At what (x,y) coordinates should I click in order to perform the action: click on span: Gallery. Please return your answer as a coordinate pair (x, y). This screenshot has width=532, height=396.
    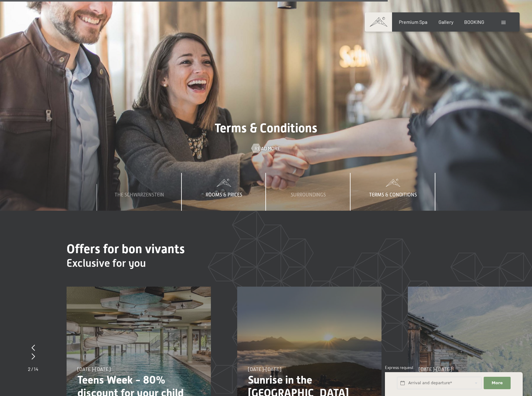
    Looking at the image, I should click on (446, 22).